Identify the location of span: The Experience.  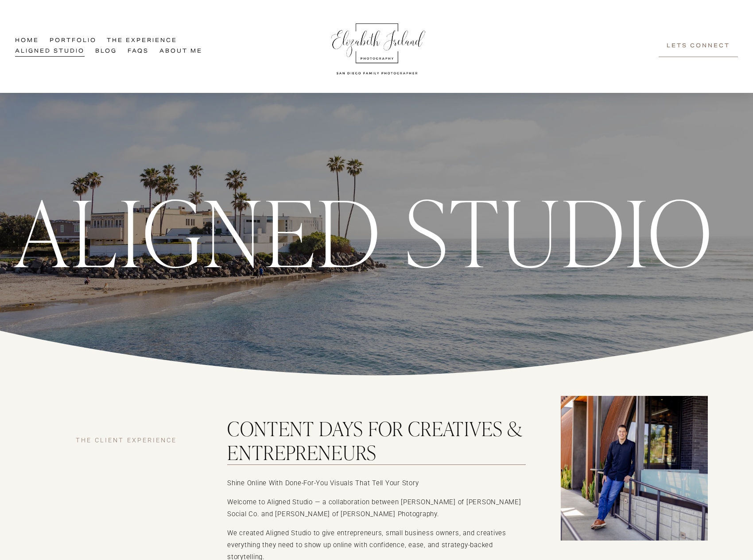
(141, 40).